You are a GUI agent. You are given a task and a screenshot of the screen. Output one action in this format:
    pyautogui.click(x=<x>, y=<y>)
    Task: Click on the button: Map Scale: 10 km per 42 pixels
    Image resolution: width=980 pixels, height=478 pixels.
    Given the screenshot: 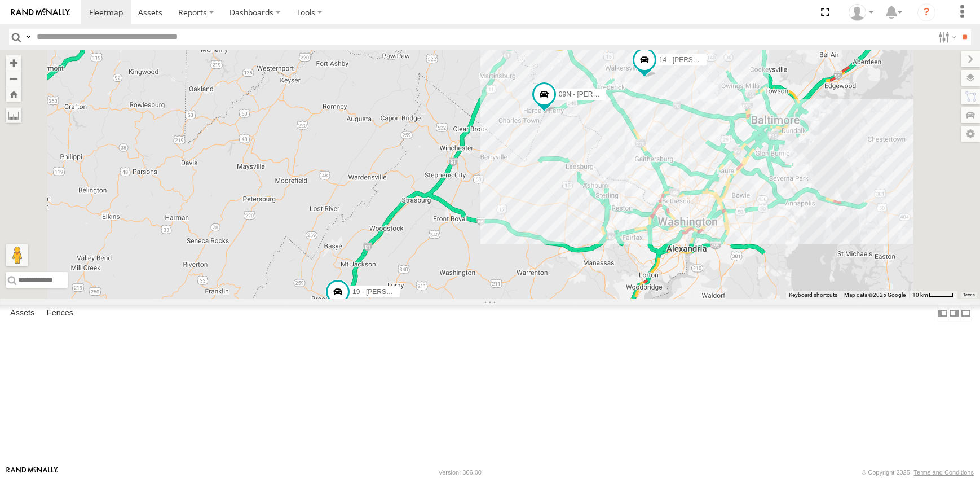 What is the action you would take?
    pyautogui.click(x=934, y=295)
    